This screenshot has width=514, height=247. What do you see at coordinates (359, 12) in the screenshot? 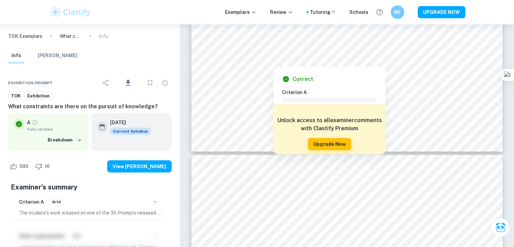
I see `a: Schools` at bounding box center [359, 12].